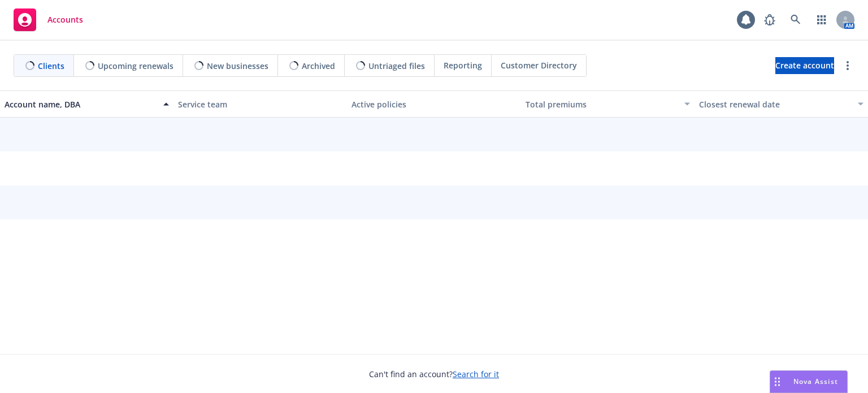 This screenshot has height=393, width=868. What do you see at coordinates (48, 20) in the screenshot?
I see `a: Accounts` at bounding box center [48, 20].